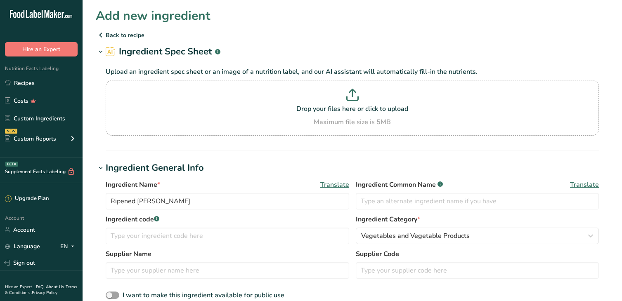 This screenshot has height=301, width=622. What do you see at coordinates (227, 220) in the screenshot?
I see `label: Ingredient code` at bounding box center [227, 220].